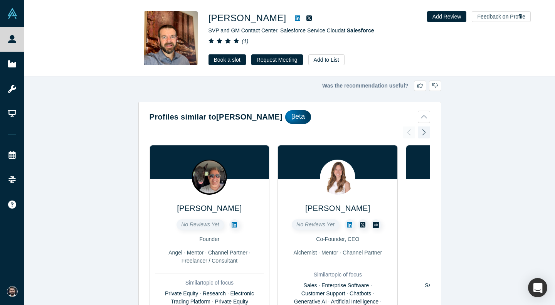  I want to click on img: Alchemist Vault Logo, so click(12, 13).